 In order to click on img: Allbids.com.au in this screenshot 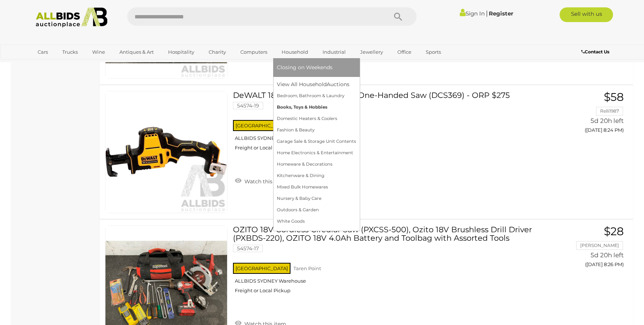, I will do `click(72, 17)`.